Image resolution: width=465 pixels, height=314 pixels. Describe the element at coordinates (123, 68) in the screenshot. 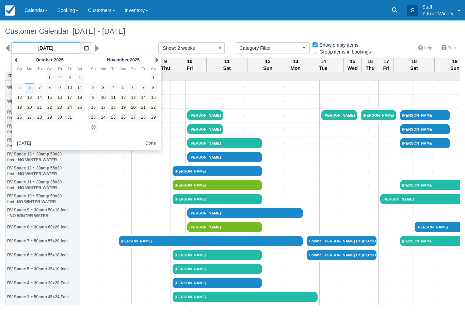

I see `span: Wednesday` at that location.